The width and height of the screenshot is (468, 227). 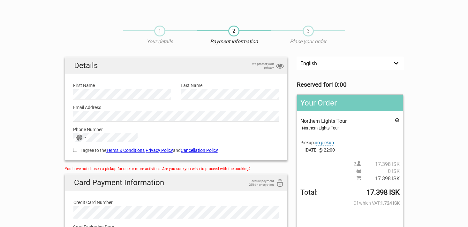 What do you see at coordinates (317, 142) in the screenshot?
I see `span: Pickup:` at bounding box center [317, 142].